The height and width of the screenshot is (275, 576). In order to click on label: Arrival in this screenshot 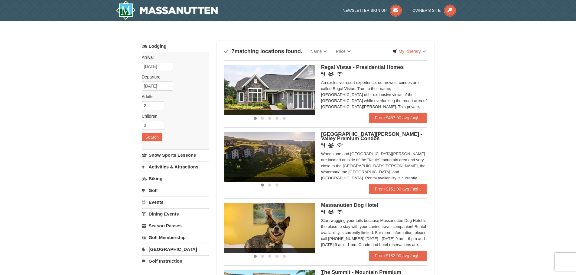, I will do `click(173, 57)`.